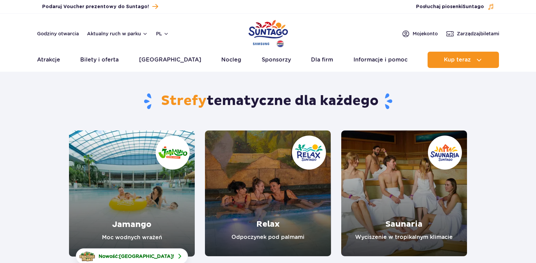 This screenshot has width=536, height=263. Describe the element at coordinates (455, 7) in the screenshot. I see `button: Posłuchaj piosenkiSuntago` at that location.